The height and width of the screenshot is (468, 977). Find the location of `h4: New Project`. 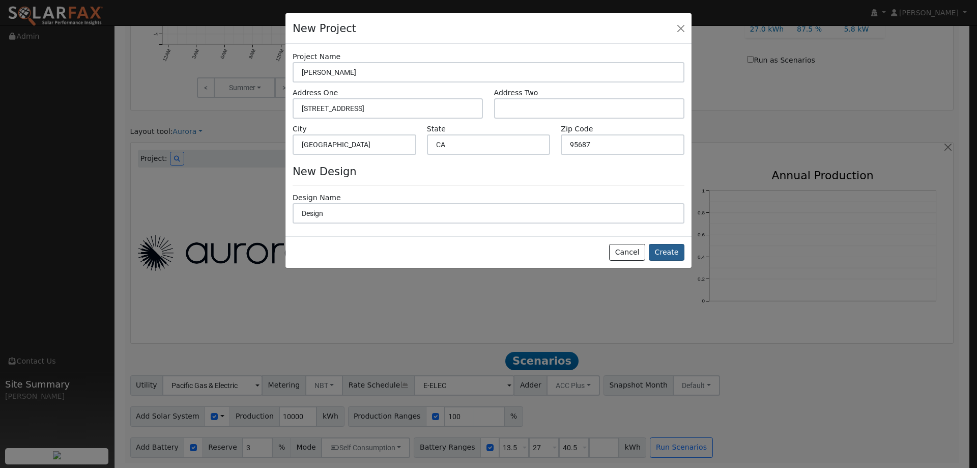

h4: New Project is located at coordinates (324, 28).